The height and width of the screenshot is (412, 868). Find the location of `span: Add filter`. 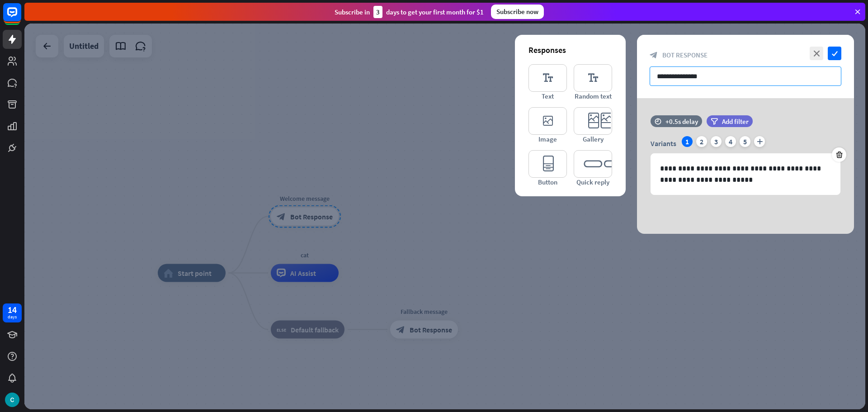

span: Add filter is located at coordinates (735, 121).